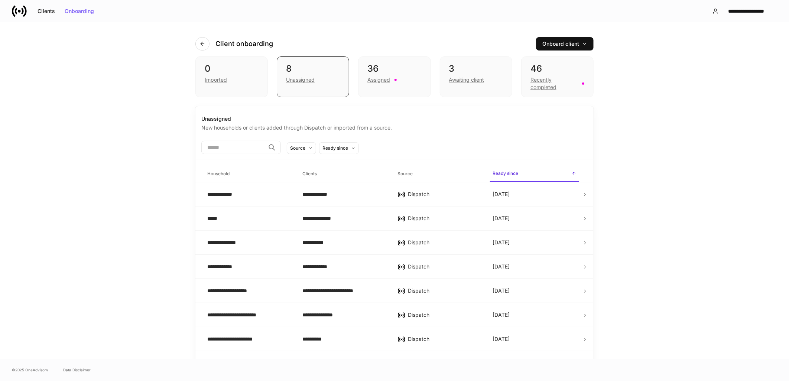 This screenshot has width=789, height=381. What do you see at coordinates (534, 174) in the screenshot?
I see `span: Ready since` at bounding box center [534, 174].